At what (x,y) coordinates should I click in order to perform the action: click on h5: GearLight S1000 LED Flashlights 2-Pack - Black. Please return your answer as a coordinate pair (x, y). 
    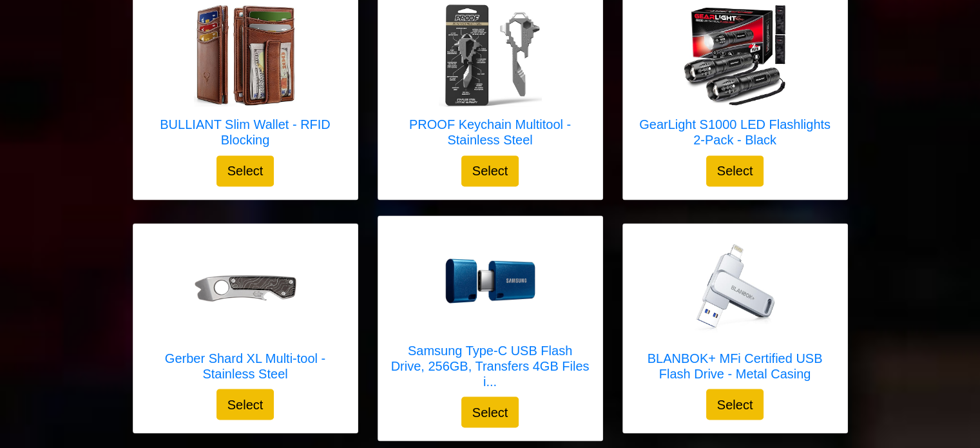
    Looking at the image, I should click on (735, 132).